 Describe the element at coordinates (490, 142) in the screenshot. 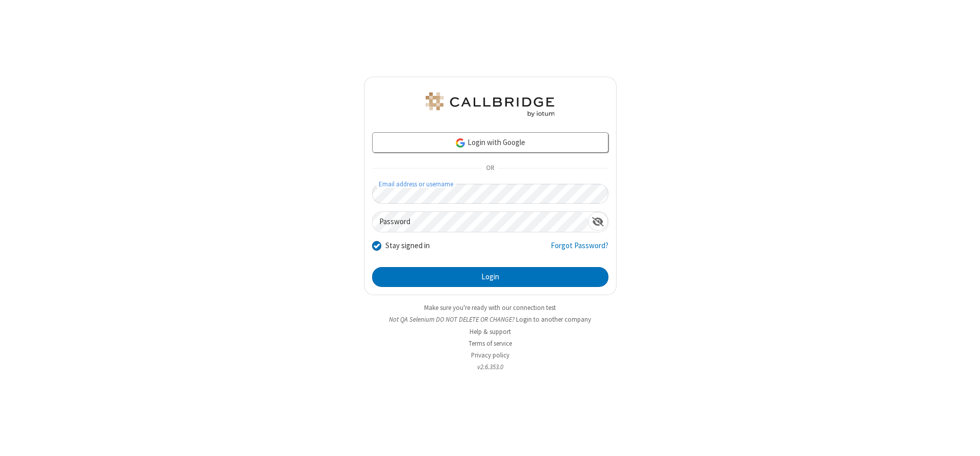

I see `a: Login with Google` at that location.